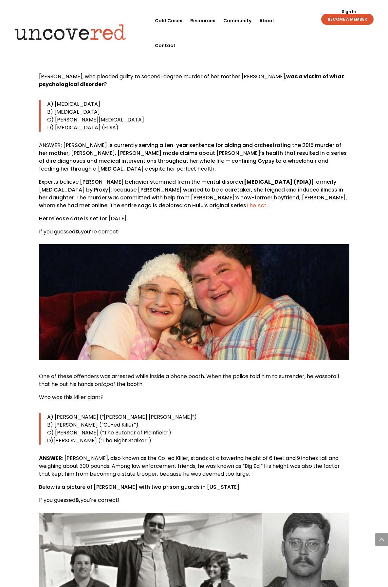  I want to click on a: Resources, so click(203, 21).